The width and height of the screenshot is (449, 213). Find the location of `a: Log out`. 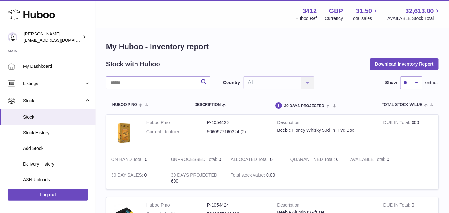

a: Log out is located at coordinates (48, 195).